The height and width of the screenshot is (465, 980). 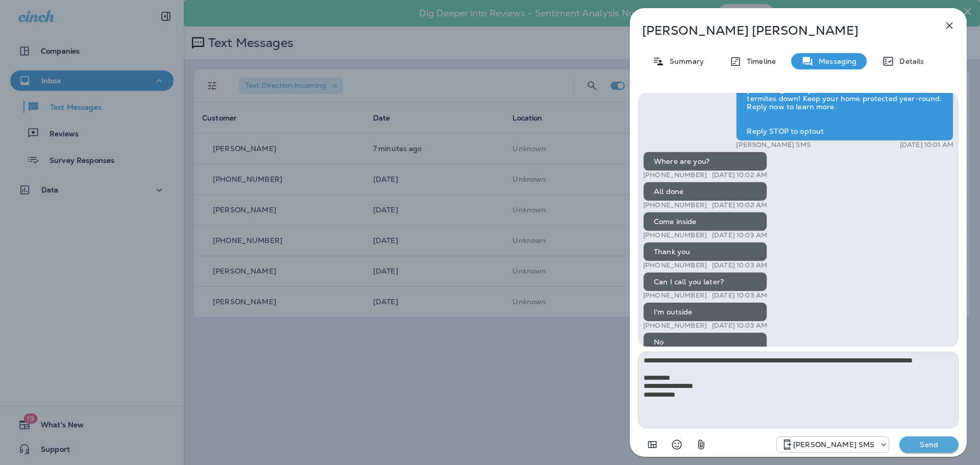 I want to click on div: +1 (757) 760-3335, so click(x=832, y=444).